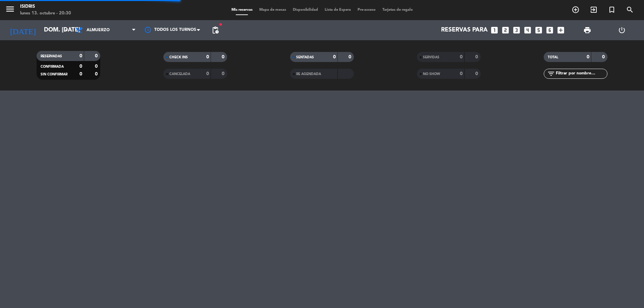 Image resolution: width=644 pixels, height=308 pixels. What do you see at coordinates (54, 74) in the screenshot?
I see `span: SIN CONFIRMAR` at bounding box center [54, 74].